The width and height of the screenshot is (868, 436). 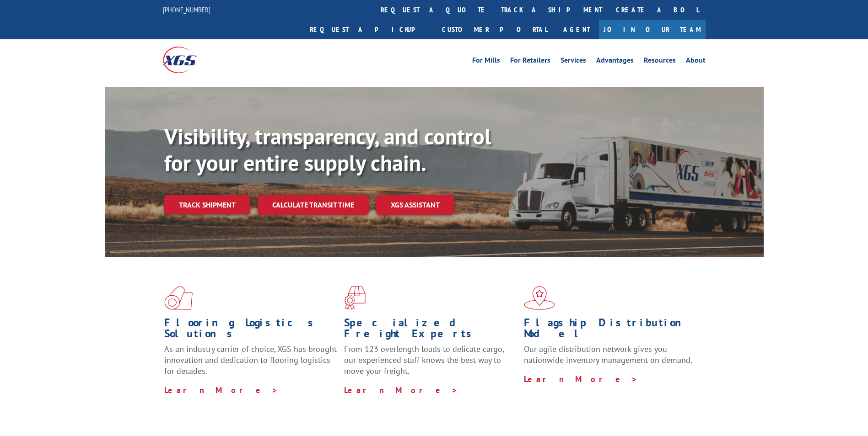 I want to click on a: Services, so click(x=574, y=61).